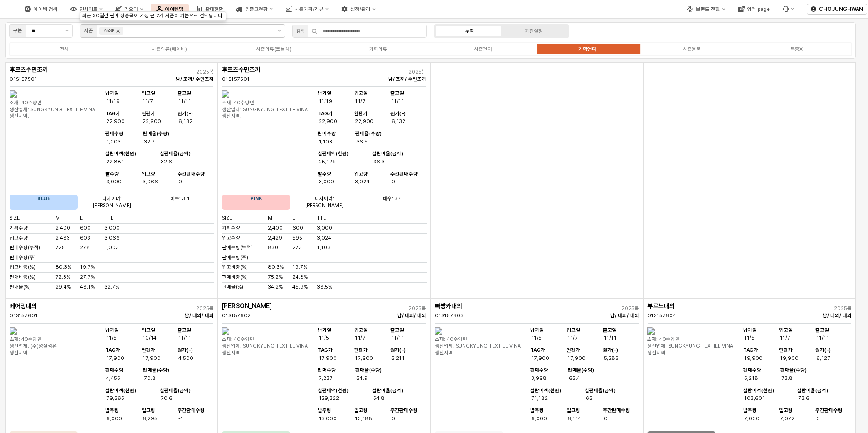 This screenshot has height=433, width=868. I want to click on label: 시즌언더, so click(483, 49).